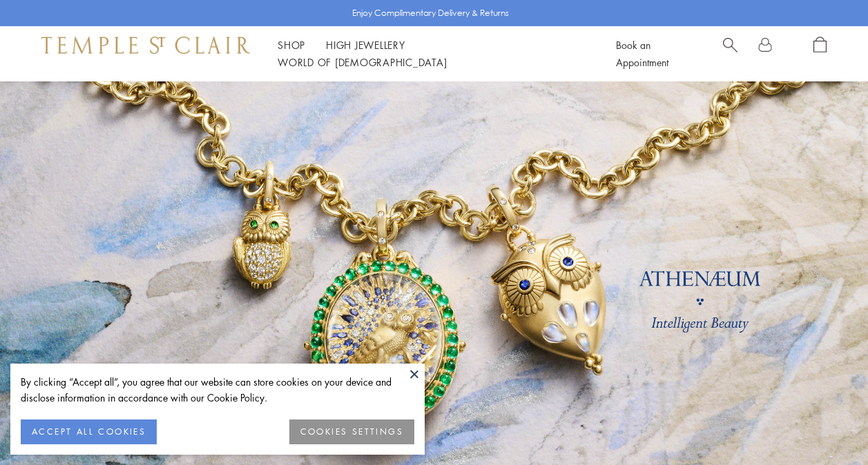  I want to click on img: Temple St. Clair, so click(146, 45).